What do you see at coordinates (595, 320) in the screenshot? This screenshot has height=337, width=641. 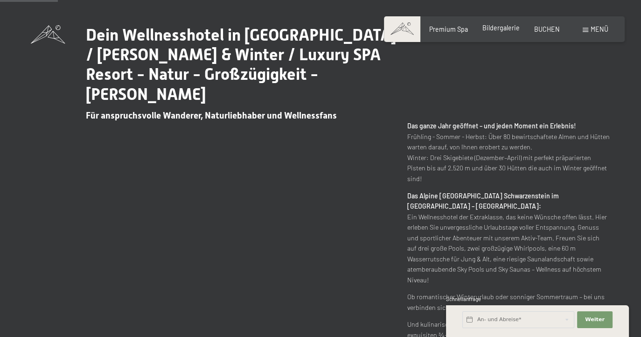 I see `button: Weiter` at bounding box center [595, 320].